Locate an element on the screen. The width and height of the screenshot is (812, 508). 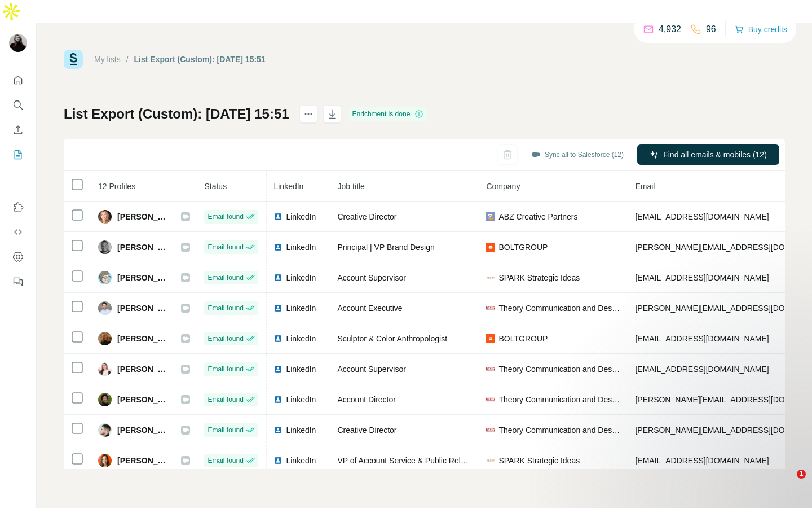
span: Find all emails & mobiles (12) is located at coordinates (715, 155).